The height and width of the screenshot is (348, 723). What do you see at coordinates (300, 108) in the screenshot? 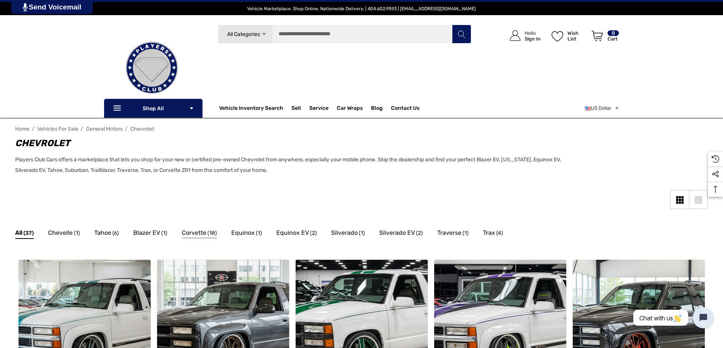
I see `a: Sell` at bounding box center [300, 108].